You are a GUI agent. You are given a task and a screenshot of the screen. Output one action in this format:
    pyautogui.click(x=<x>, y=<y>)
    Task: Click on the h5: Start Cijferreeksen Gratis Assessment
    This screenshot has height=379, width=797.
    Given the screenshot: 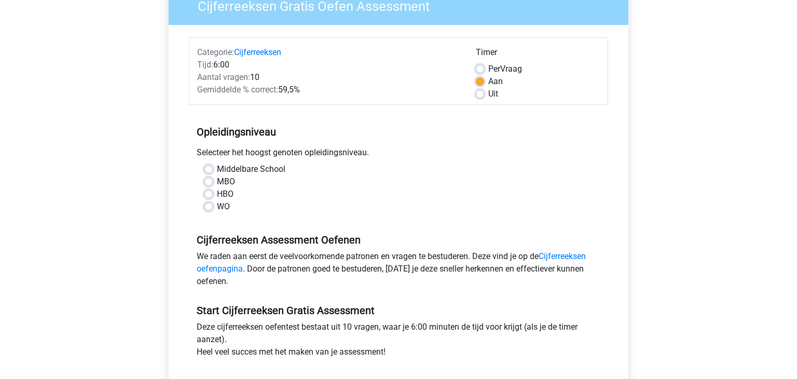 What is the action you would take?
    pyautogui.click(x=399, y=310)
    